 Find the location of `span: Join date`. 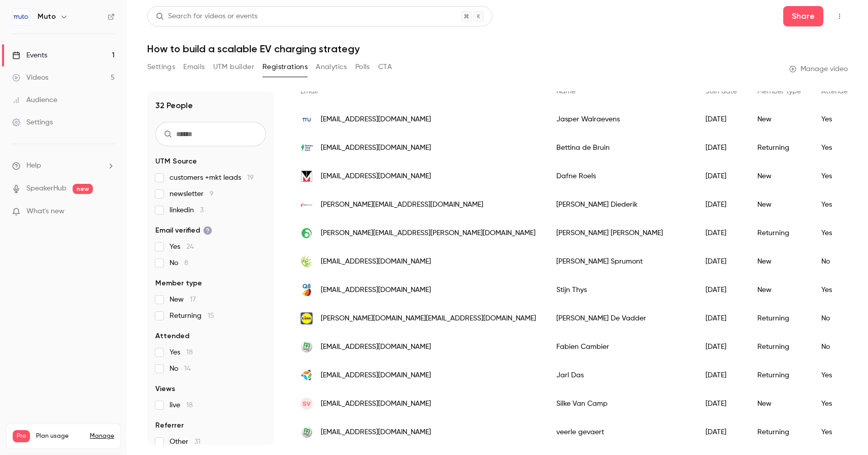

span: Join date is located at coordinates (721, 92).